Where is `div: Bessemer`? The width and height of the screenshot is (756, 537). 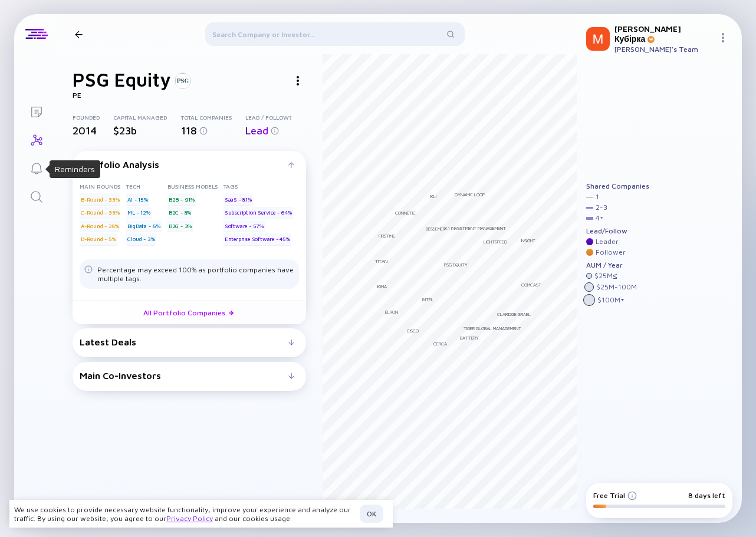 div: Bessemer is located at coordinates (435, 229).